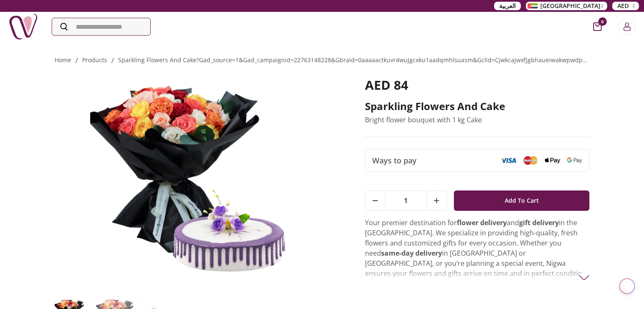 The width and height of the screenshot is (644, 309). What do you see at coordinates (531, 160) in the screenshot?
I see `img: Mastercard` at bounding box center [531, 160].